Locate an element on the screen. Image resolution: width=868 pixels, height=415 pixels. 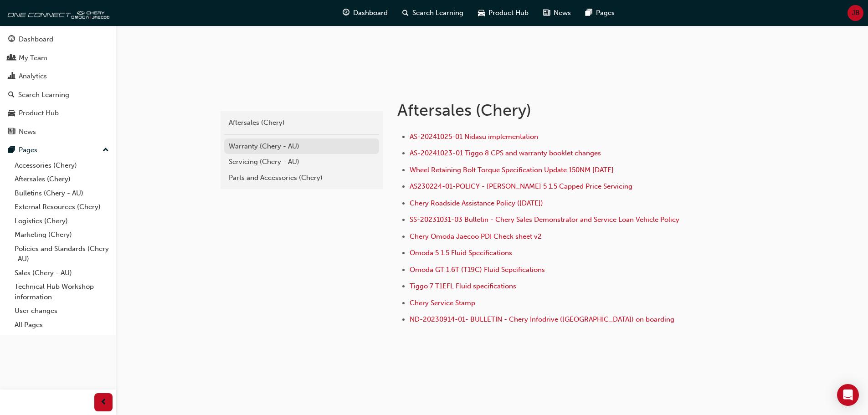
div: News is located at coordinates (27, 132).